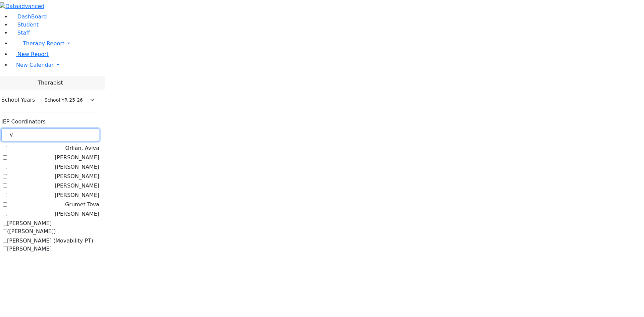  What do you see at coordinates (35, 65) in the screenshot?
I see `span: New Calendar` at bounding box center [35, 65].